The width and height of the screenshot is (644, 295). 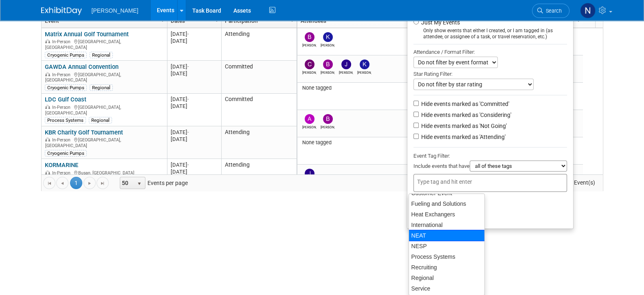 What do you see at coordinates (310, 65) in the screenshot?
I see `img: Cody Patrick` at bounding box center [310, 65].